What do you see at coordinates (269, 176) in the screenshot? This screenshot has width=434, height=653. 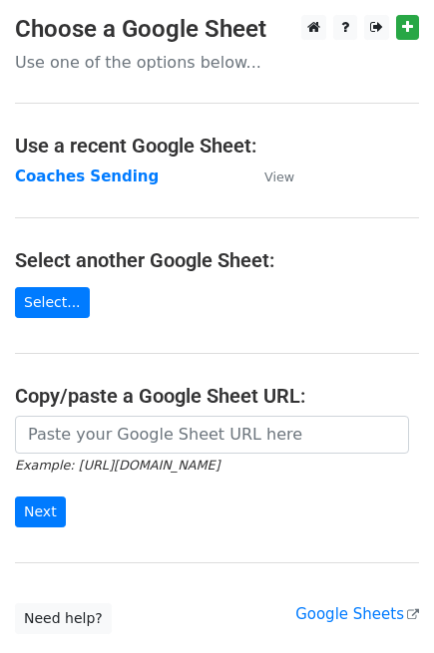 I see `a: View` at bounding box center [269, 176].